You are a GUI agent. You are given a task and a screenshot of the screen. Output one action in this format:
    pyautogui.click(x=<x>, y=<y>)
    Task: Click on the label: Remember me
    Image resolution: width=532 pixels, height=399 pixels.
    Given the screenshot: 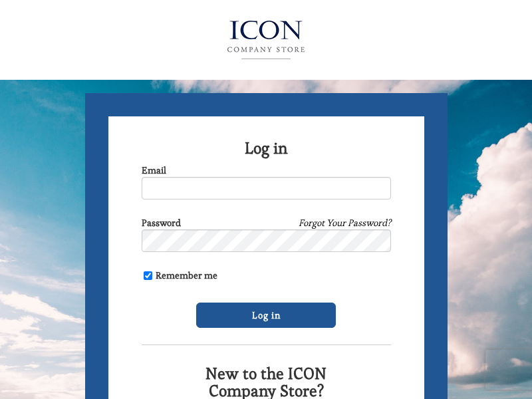 What is the action you would take?
    pyautogui.click(x=179, y=276)
    